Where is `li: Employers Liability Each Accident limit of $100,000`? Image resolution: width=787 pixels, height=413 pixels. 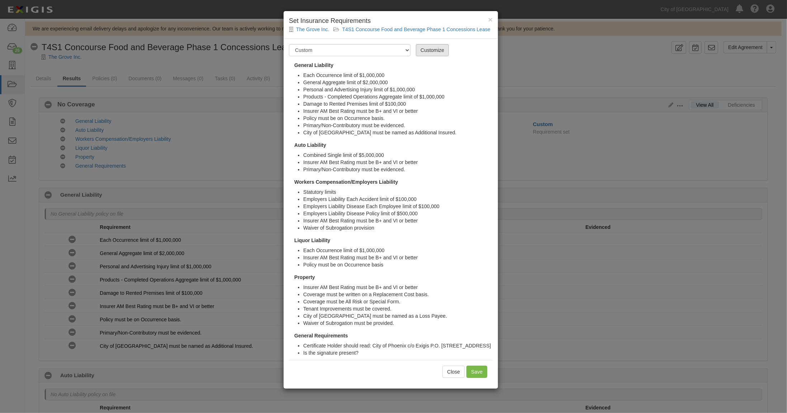 li: Employers Liability Each Accident limit of $100,000 is located at coordinates (398, 199).